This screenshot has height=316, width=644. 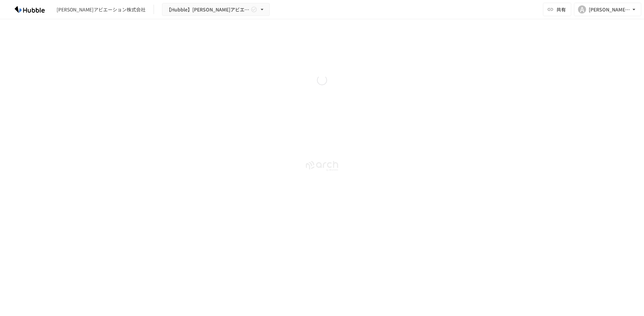 What do you see at coordinates (582, 10) in the screenshot?
I see `div: A` at bounding box center [582, 10].